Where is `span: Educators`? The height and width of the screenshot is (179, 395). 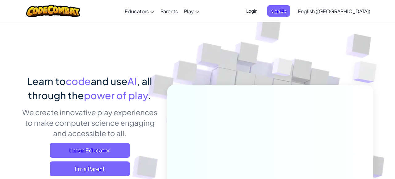
span: Educators is located at coordinates (137, 11).